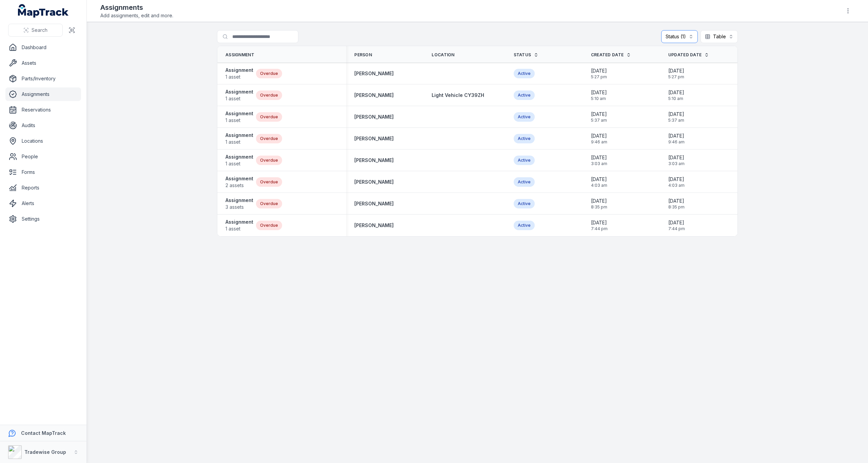  What do you see at coordinates (43, 126) in the screenshot?
I see `a: Audits` at bounding box center [43, 126].